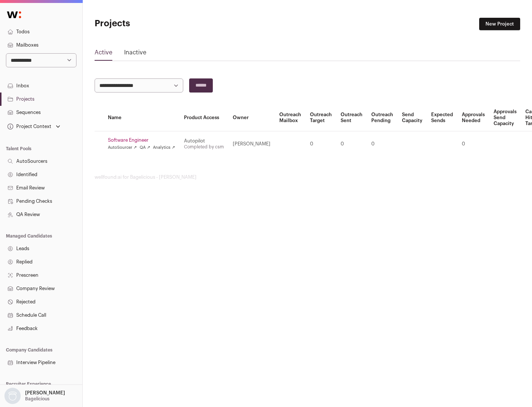 This screenshot has width=532, height=407. What do you see at coordinates (505, 118) in the screenshot?
I see `th: Approvals Send Capacity` at bounding box center [505, 118].